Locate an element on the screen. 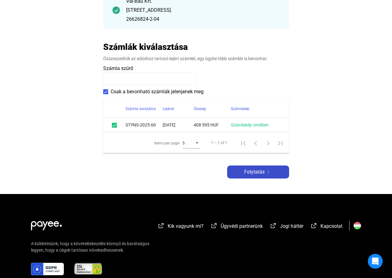 Image resolution: width=392 pixels, height=278 pixels. img: arrow-right-white is located at coordinates (268, 172).